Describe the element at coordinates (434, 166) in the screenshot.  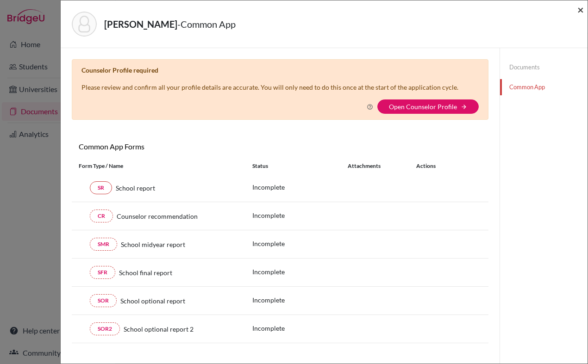
I see `div: Actions` at that location.